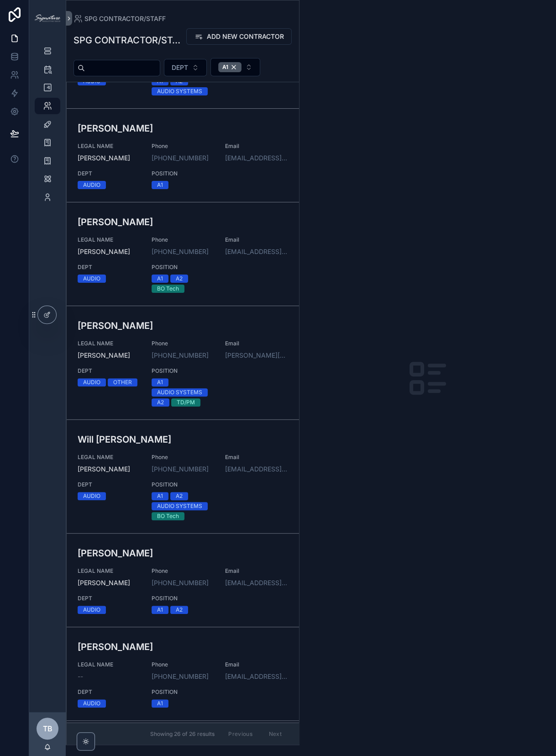 This screenshot has width=556, height=756. I want to click on span: Showing 26 of 26 results, so click(182, 734).